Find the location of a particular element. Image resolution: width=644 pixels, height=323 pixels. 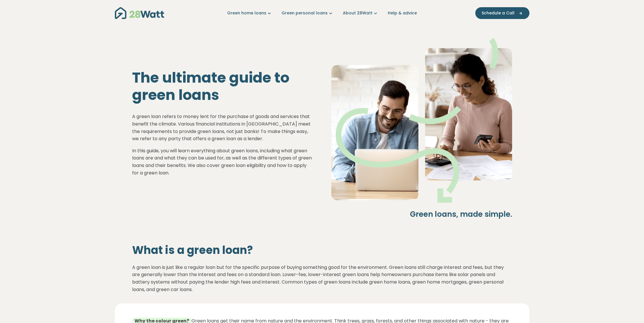

p: A green loan refers to money lent for the purchase of goods and services that benefit the climate... is located at coordinates (222, 128).